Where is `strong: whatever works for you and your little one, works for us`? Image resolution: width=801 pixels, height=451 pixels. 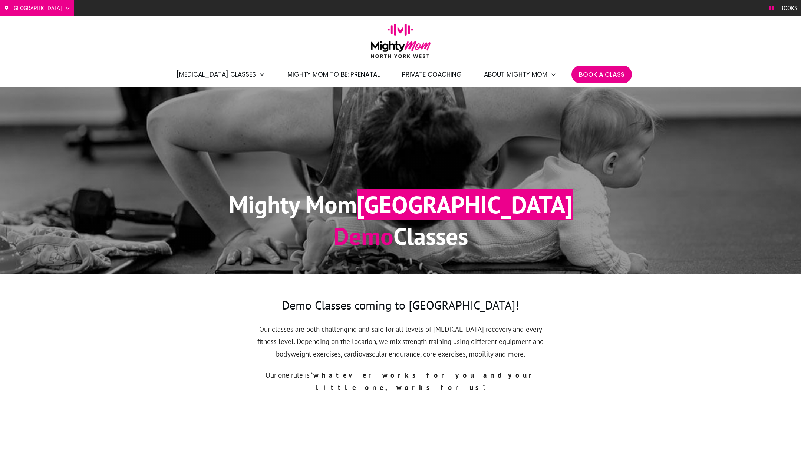 strong: whatever works for you and your little one, works for us is located at coordinates (424, 381).